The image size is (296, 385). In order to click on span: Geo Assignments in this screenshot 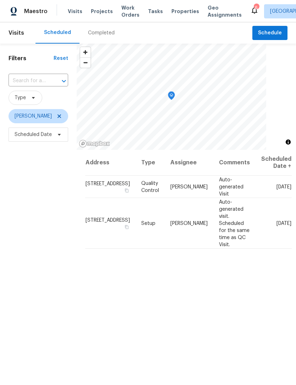, I will do `click(224, 11)`.